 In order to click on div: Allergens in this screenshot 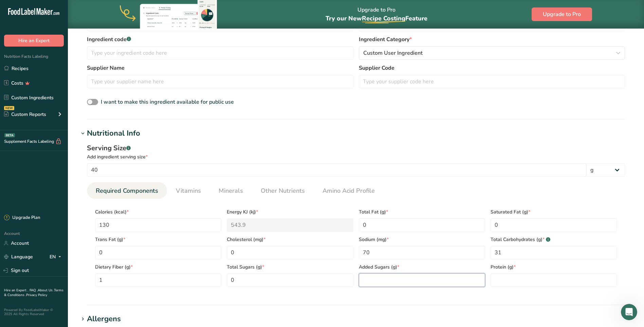, I will do `click(104, 319)`.